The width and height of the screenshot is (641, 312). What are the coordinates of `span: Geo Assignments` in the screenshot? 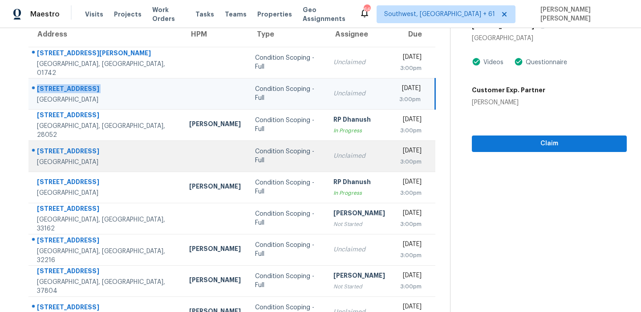 It's located at (326, 14).